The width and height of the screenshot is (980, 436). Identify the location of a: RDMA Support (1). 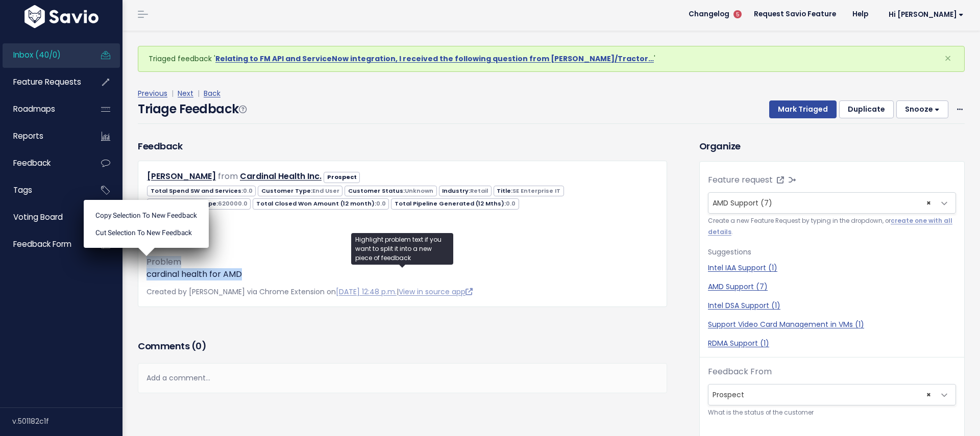
(832, 344).